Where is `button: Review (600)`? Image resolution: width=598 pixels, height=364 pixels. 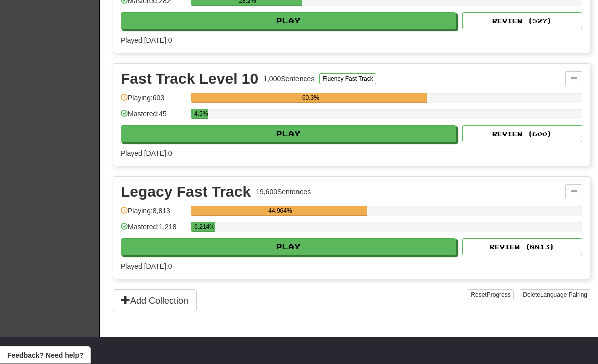
button: Review (600) is located at coordinates (522, 135).